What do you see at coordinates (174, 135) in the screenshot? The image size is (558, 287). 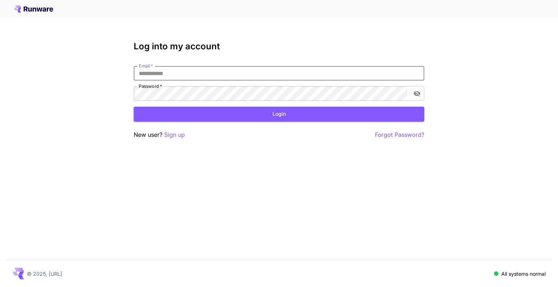 I see `button: Sign up` at bounding box center [174, 135].